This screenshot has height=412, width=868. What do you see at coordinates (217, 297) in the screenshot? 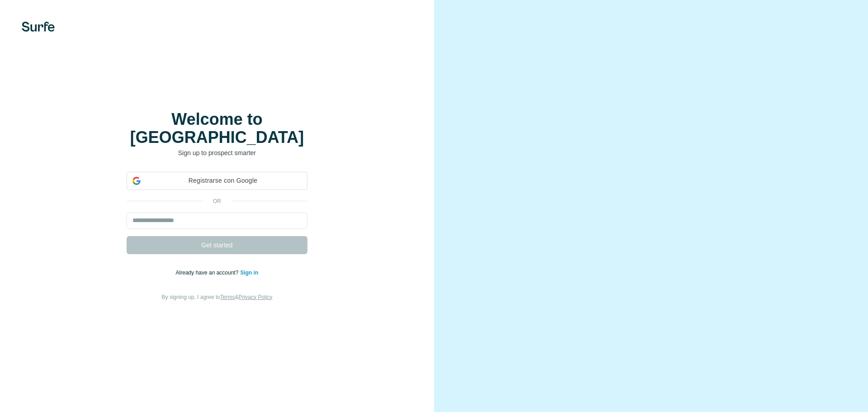
I see `span: By signing up, I agree to &` at bounding box center [217, 297].